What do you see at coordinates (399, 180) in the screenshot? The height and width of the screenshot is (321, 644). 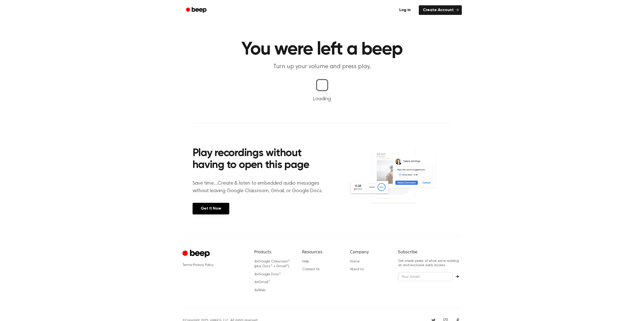 I see `img: Voice Comments on Docs and Recording Widget` at bounding box center [399, 180].